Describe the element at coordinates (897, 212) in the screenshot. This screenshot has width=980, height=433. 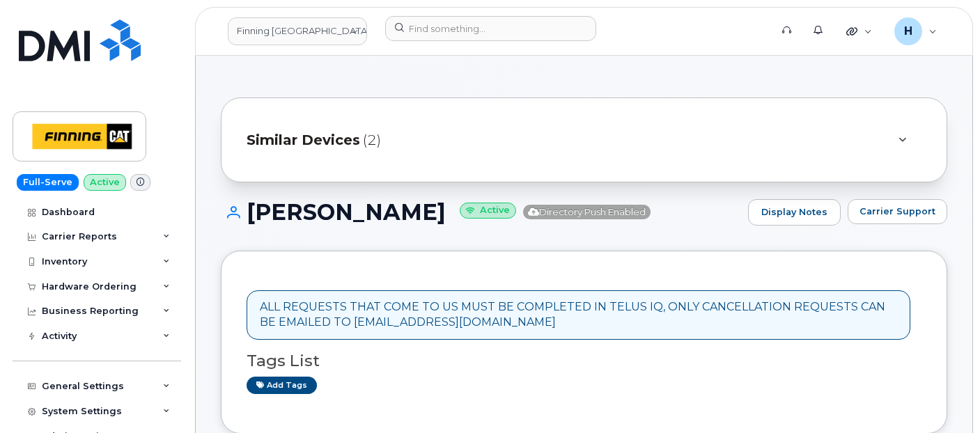
I see `button: Carrier Support` at that location.